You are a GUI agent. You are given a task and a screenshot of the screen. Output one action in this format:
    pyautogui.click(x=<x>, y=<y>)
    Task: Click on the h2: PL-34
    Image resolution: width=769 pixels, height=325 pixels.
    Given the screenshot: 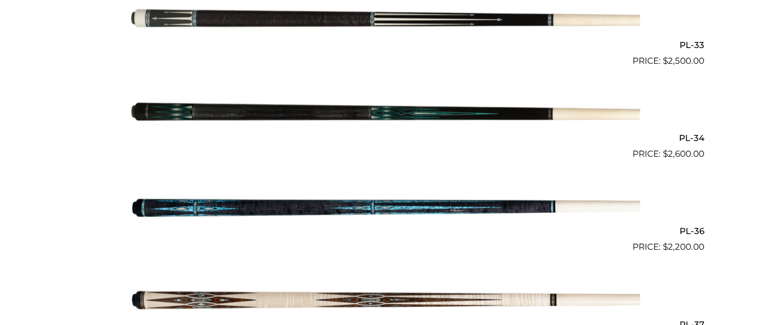 What is the action you would take?
    pyautogui.click(x=385, y=138)
    